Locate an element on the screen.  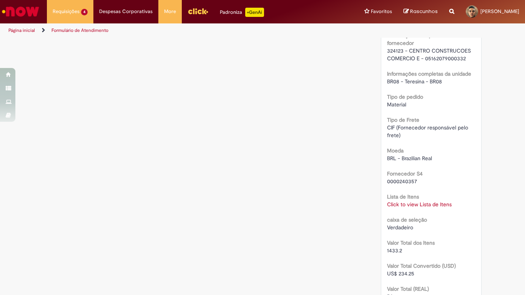
ul: Trilhas de página is located at coordinates (175, 30).